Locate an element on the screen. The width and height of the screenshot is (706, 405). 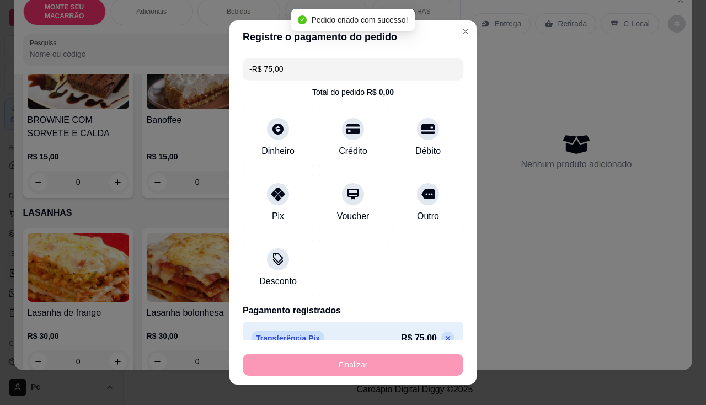
div: Desconto is located at coordinates (278, 281).